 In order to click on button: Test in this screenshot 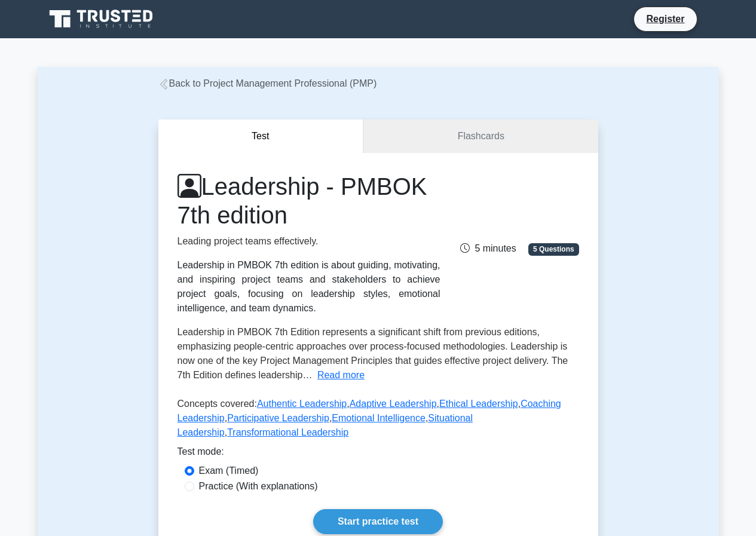, I will do `click(261, 136)`.